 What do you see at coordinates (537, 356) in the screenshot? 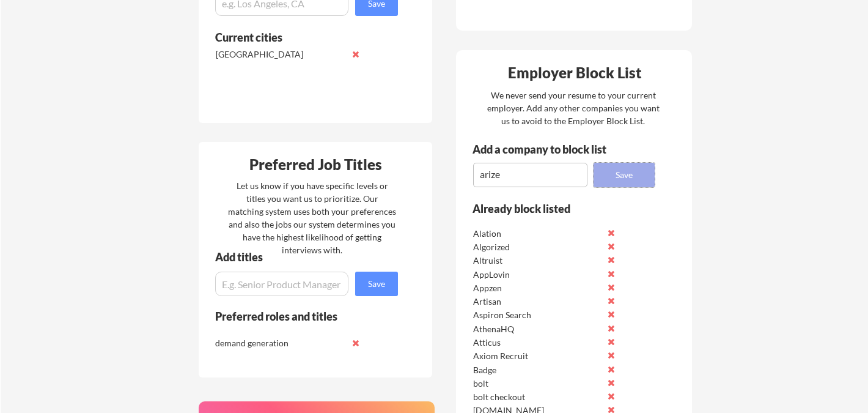
I see `div: Axiom Recruit` at bounding box center [537, 356].